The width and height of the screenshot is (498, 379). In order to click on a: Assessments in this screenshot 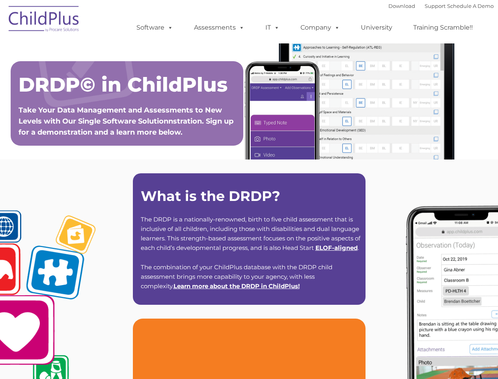, I will do `click(219, 28)`.